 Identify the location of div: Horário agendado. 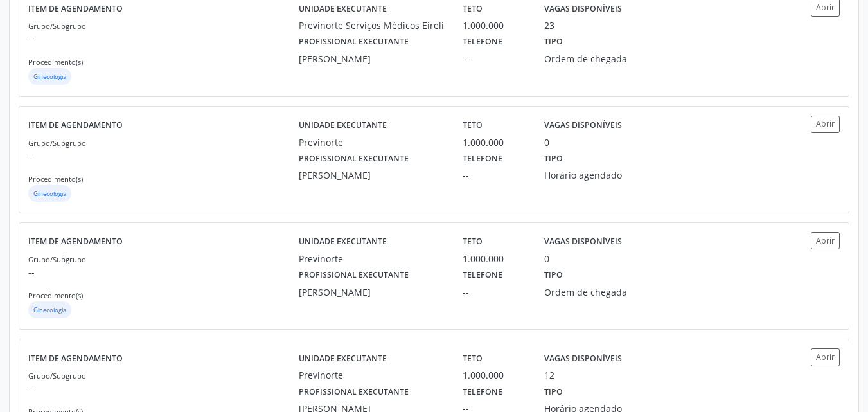
(596, 175).